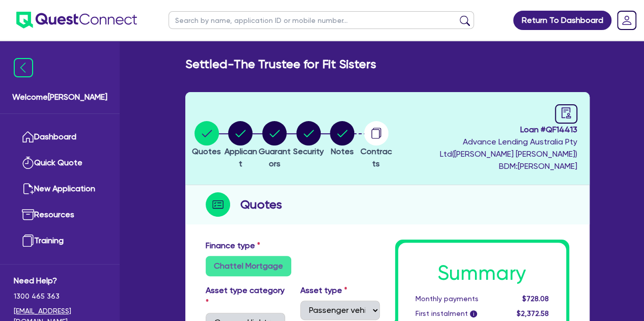 This screenshot has height=321, width=644. What do you see at coordinates (376, 157) in the screenshot?
I see `span: Contracts` at bounding box center [376, 157].